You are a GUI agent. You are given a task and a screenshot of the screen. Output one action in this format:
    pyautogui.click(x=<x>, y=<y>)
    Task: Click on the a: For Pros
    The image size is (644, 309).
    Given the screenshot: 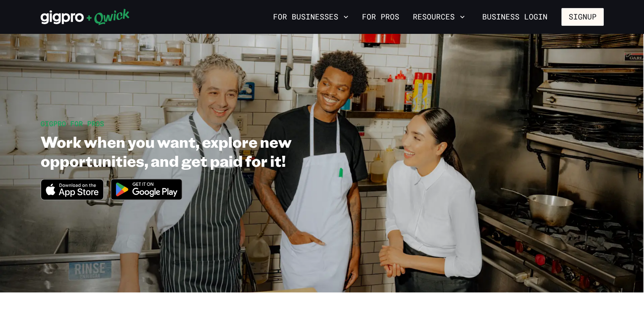 What is the action you would take?
    pyautogui.click(x=381, y=17)
    